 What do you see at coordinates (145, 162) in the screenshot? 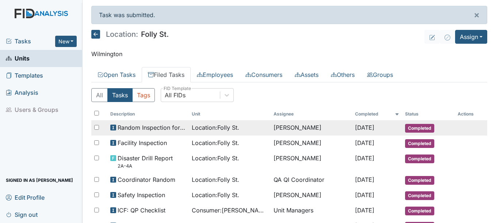
I see `span: Disaster Drill Report 2A-4A` at bounding box center [145, 162].